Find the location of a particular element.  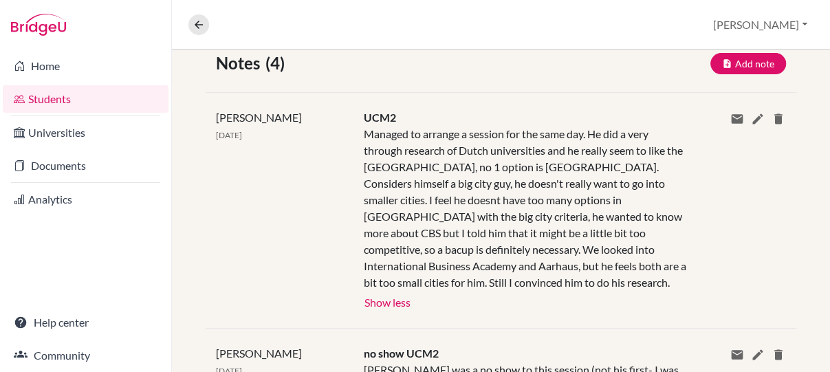

img: Bridge-U is located at coordinates (39, 25).